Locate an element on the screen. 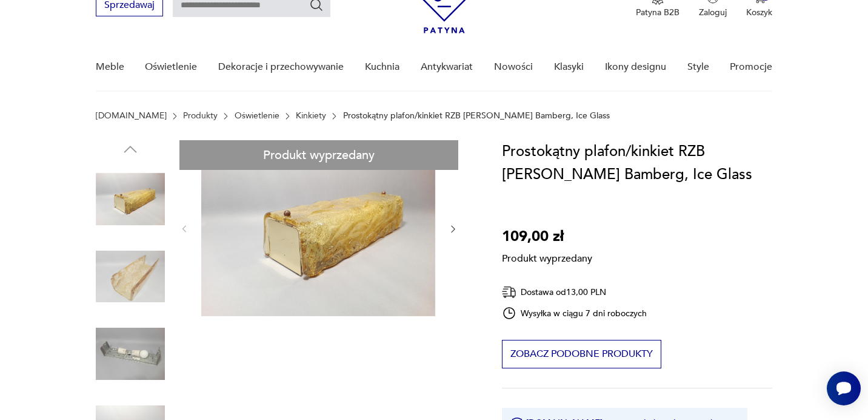 This screenshot has width=868, height=420. p: 109,00 zł is located at coordinates (547, 236).